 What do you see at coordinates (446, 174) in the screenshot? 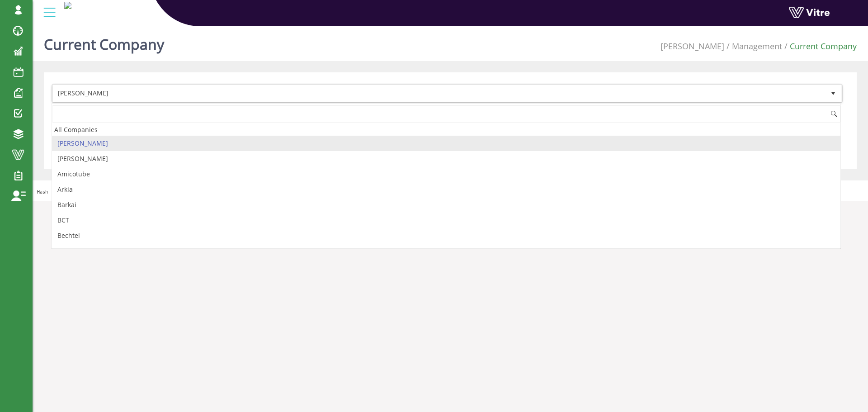
I see `li: Amicotube` at bounding box center [446, 174].